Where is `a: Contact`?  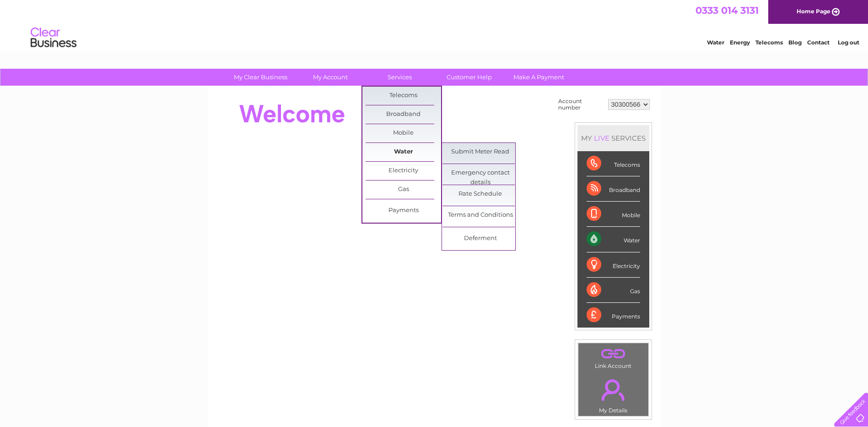
a: Contact is located at coordinates (818, 42).